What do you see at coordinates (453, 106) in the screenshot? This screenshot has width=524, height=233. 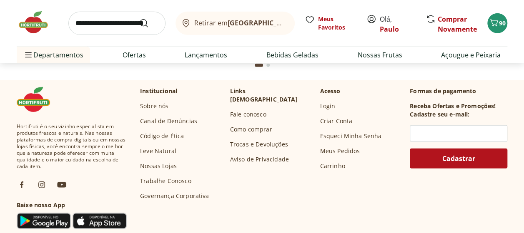 I see `h3: Receba Ofertas e Promoções!` at bounding box center [453, 106].